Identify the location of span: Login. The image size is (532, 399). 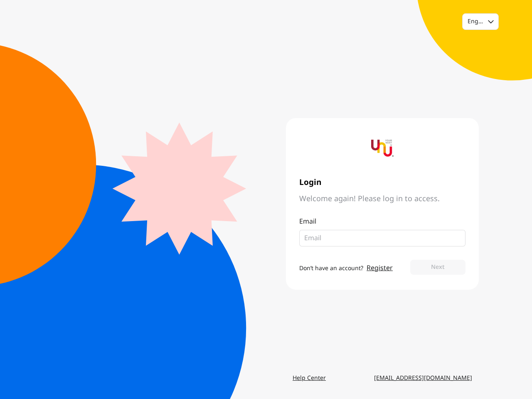
(382, 183).